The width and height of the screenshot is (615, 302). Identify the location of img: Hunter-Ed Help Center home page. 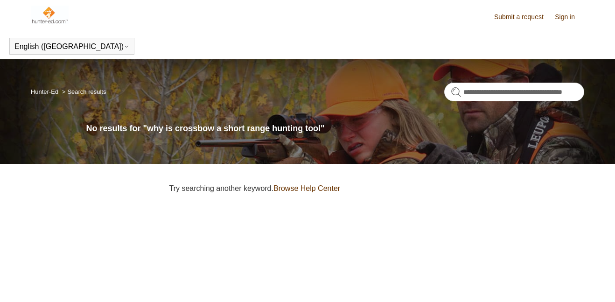
(49, 15).